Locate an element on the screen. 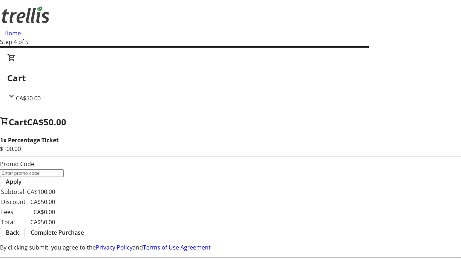 Image resolution: width=461 pixels, height=260 pixels. td: Subtotal is located at coordinates (13, 191).